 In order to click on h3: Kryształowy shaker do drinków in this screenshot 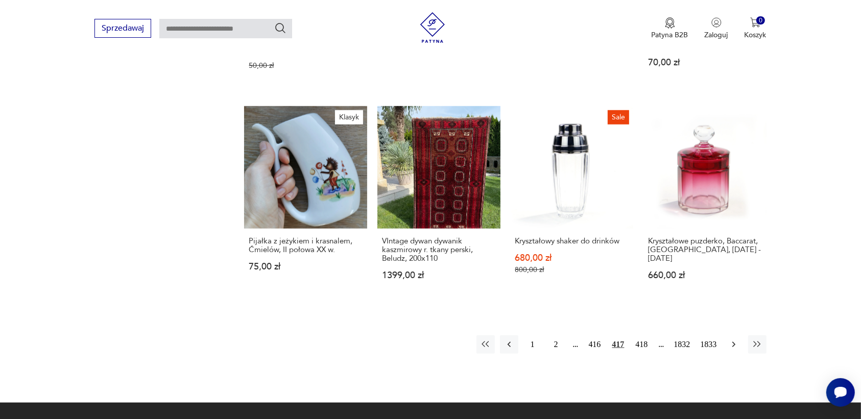, I will do `click(572, 241)`.